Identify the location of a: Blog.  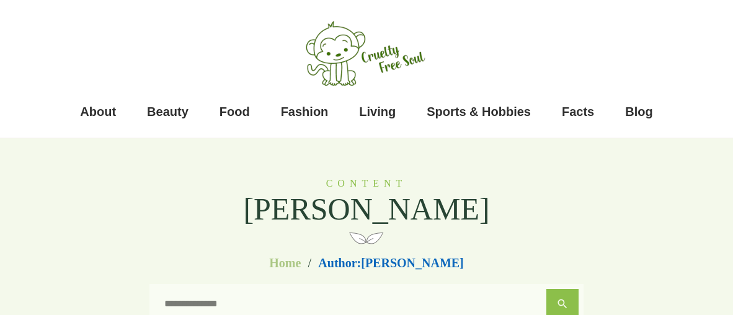
(638, 112).